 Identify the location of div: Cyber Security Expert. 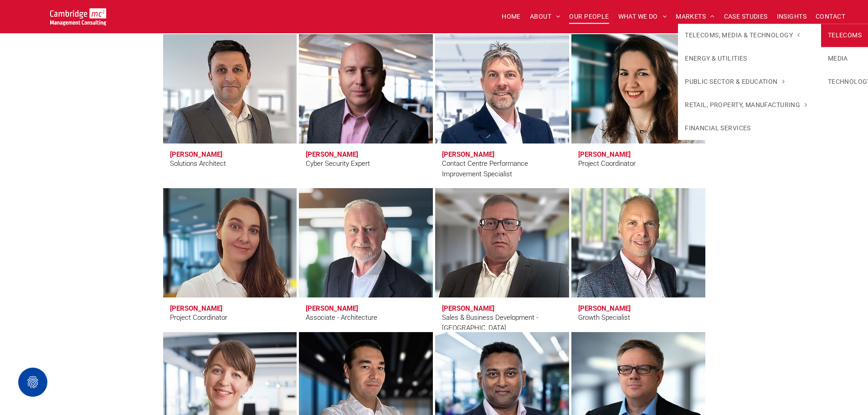
(337, 164).